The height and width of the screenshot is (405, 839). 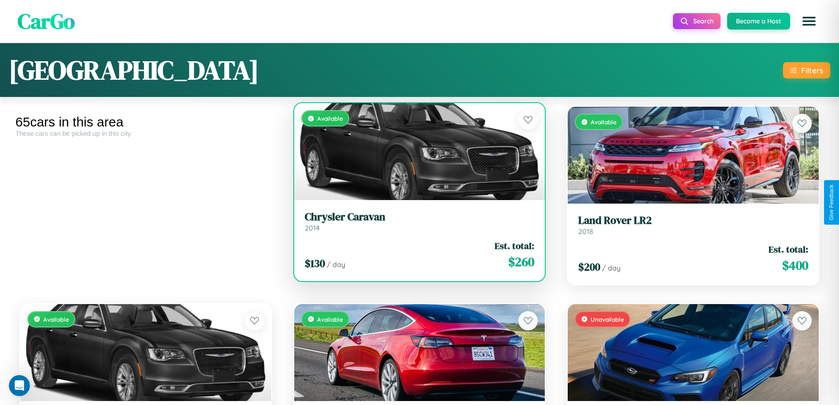 I want to click on div: Give Feedback, so click(x=832, y=202).